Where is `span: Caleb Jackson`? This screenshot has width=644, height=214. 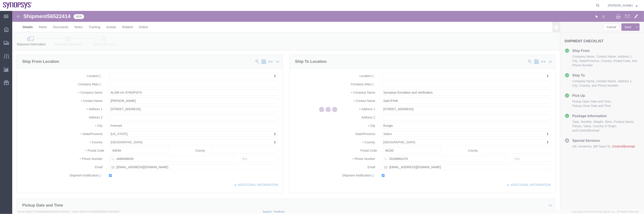
span: Caleb Jackson is located at coordinates (620, 5).